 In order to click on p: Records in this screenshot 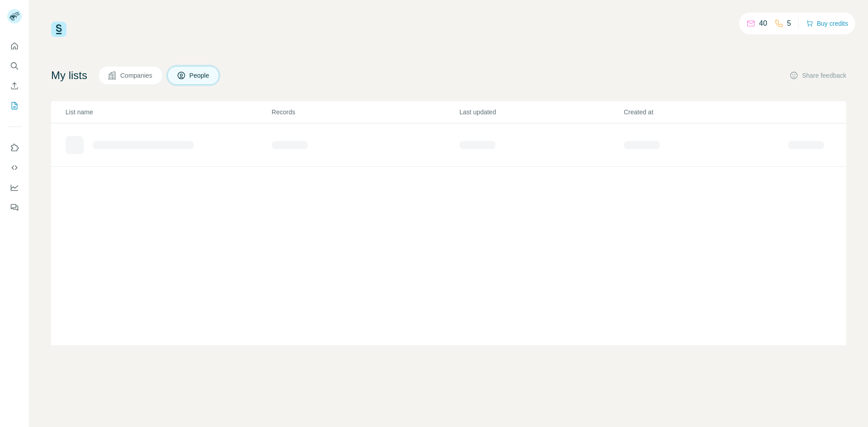, I will do `click(365, 112)`.